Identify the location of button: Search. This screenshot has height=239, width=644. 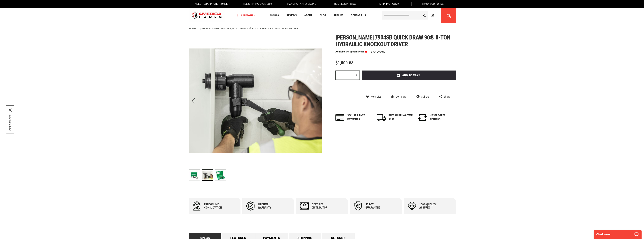
(424, 15).